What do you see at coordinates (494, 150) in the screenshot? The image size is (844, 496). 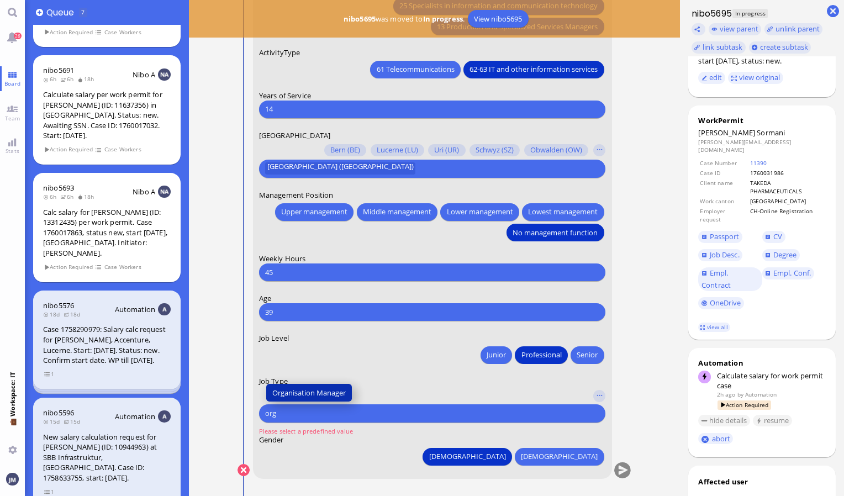 I see `button: Schwyz (SZ)` at bounding box center [494, 150].